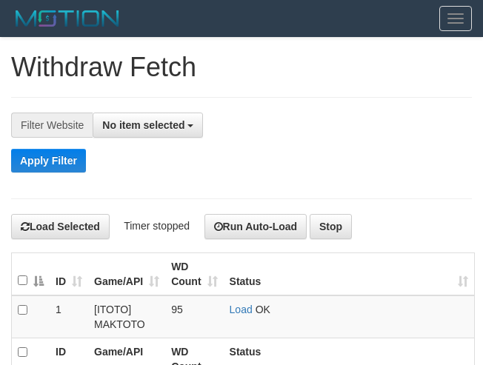  I want to click on th: ID: activate to sort column ascending, so click(69, 274).